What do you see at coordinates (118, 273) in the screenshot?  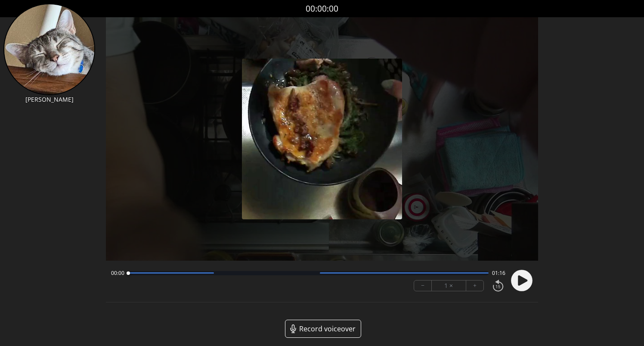 I see `span: 00:00` at bounding box center [118, 273].